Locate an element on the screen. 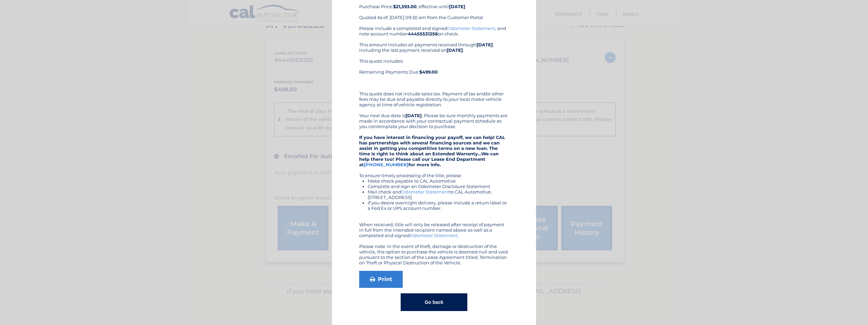  b: $21,393.00 is located at coordinates (405, 6).